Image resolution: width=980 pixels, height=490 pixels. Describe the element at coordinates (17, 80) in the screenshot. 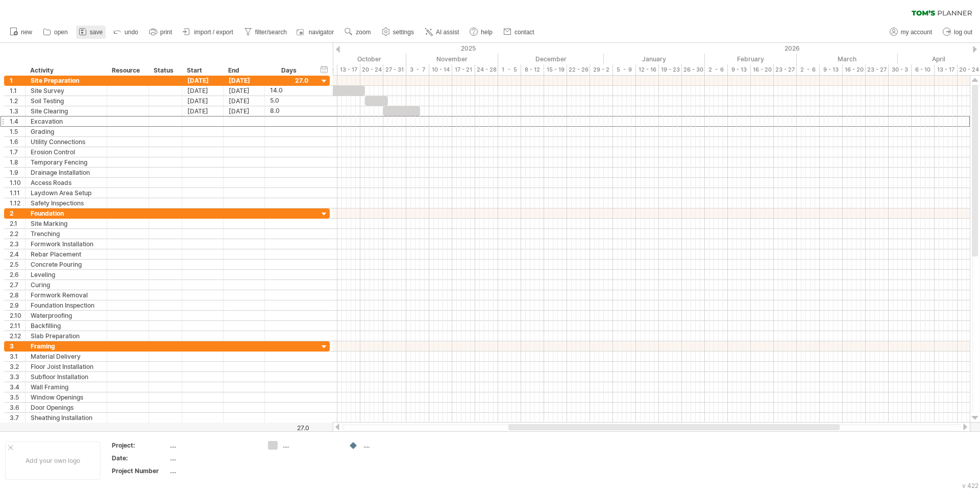

I see `div: 1` at that location.